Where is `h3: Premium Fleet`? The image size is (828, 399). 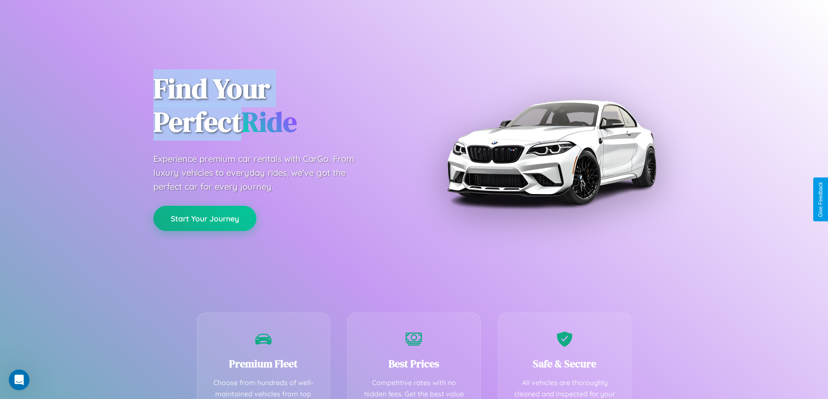 h3: Premium Fleet is located at coordinates (263, 364).